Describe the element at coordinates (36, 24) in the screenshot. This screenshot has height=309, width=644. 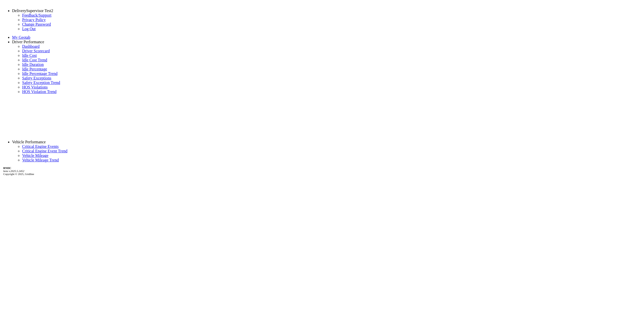
I see `a: Change Password` at that location.